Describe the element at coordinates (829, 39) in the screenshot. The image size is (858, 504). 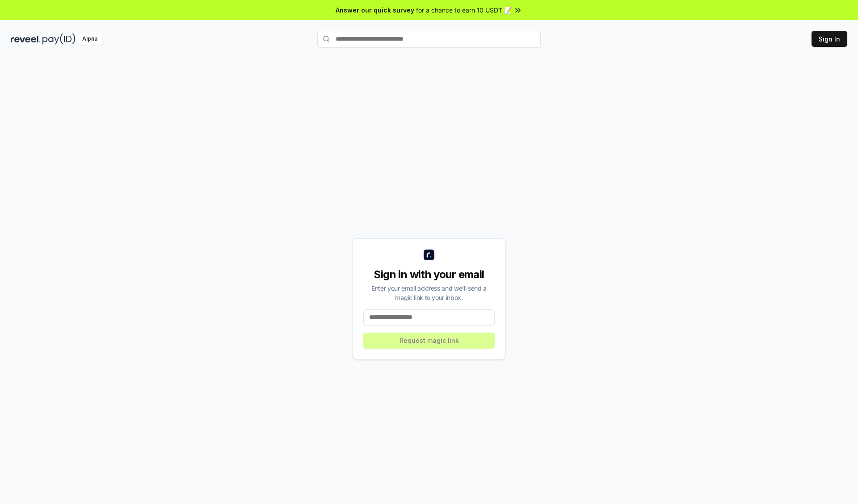
I see `button: Sign In` at that location.